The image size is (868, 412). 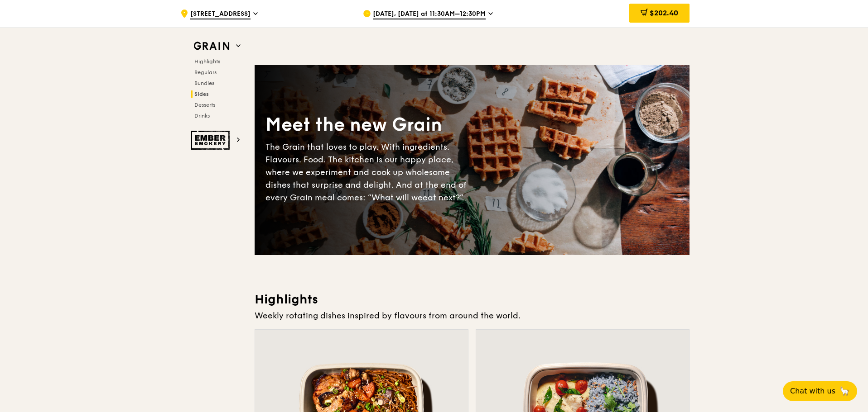 What do you see at coordinates (443, 198) in the screenshot?
I see `span: eat next?”` at bounding box center [443, 198].